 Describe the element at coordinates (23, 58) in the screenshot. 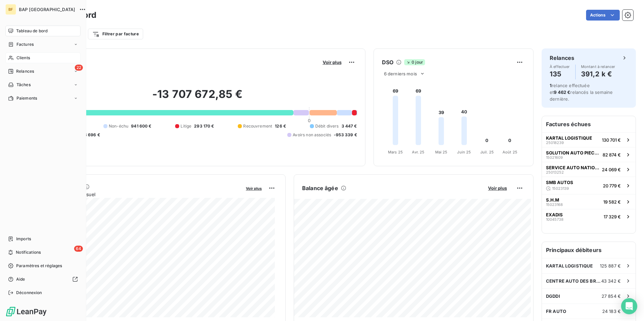

I see `span: Clients` at that location.